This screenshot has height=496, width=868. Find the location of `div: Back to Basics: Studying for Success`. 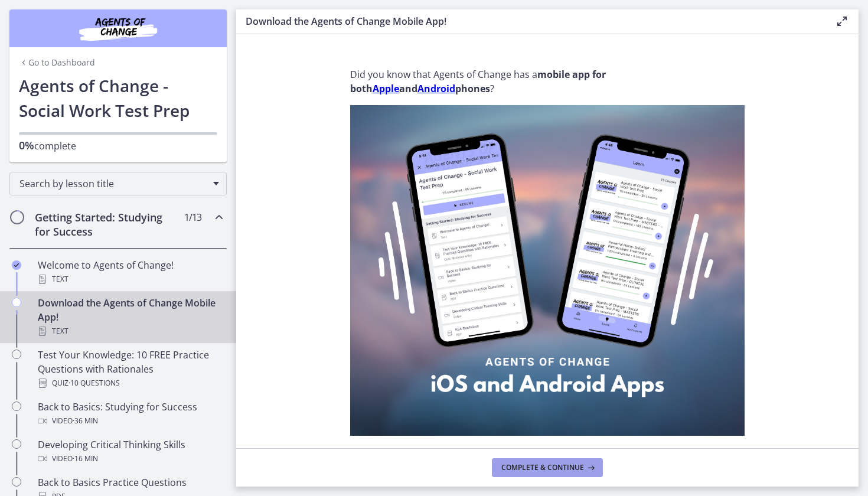

div: Back to Basics: Studying for Success is located at coordinates (130, 413).